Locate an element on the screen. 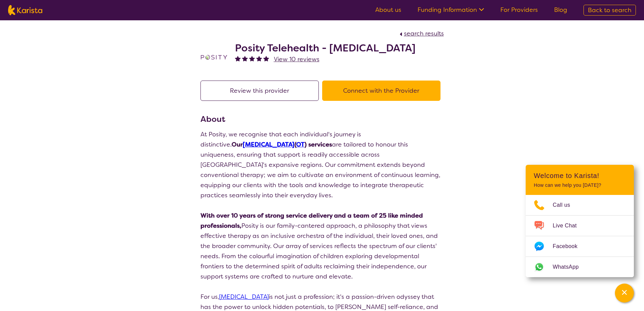  a: Review this provider is located at coordinates (261, 91).